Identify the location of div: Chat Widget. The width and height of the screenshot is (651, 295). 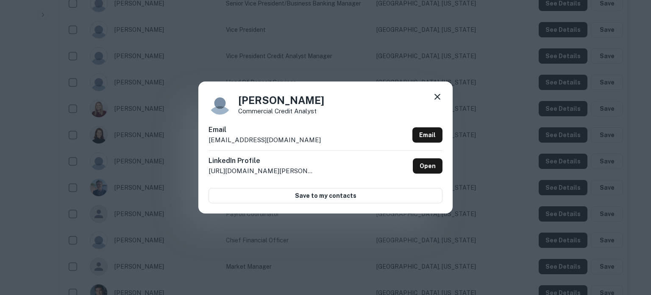
(630, 247).